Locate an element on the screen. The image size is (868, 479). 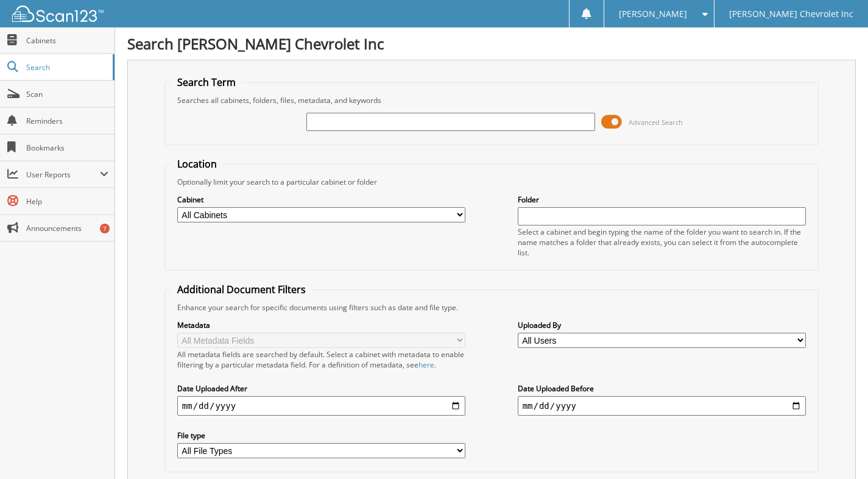
label: Cabinet is located at coordinates (322, 199).